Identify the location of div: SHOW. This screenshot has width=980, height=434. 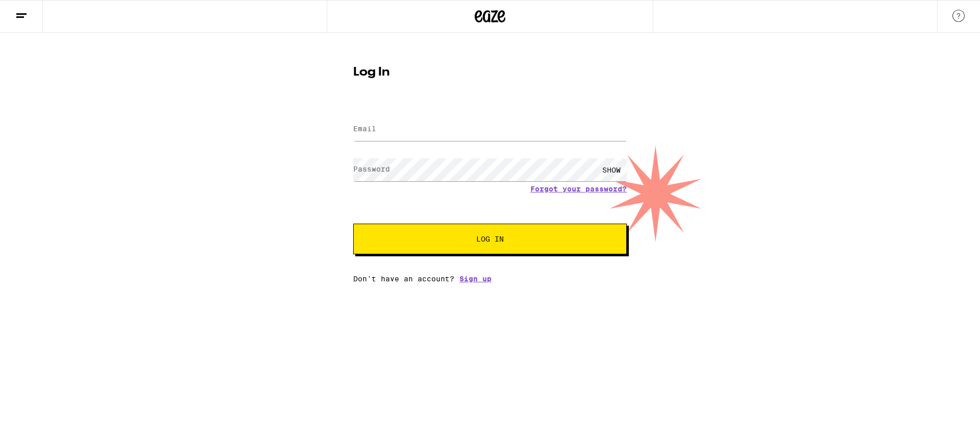
(611, 169).